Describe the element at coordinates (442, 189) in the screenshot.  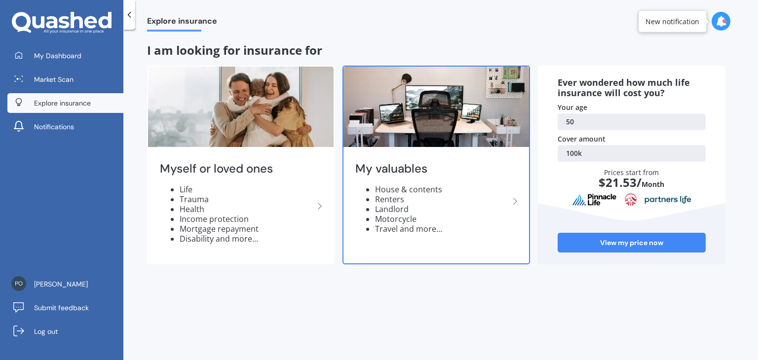
I see `li: House & contents` at that location.